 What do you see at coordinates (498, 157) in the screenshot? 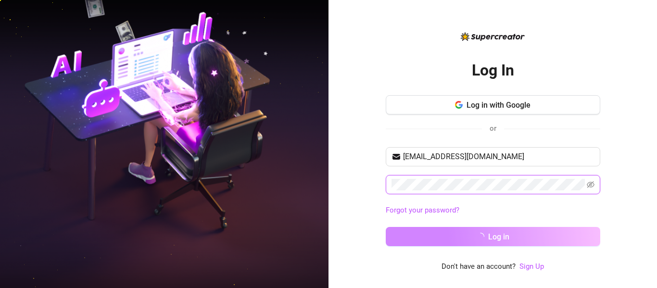
I see `input: Your email` at bounding box center [498, 157].